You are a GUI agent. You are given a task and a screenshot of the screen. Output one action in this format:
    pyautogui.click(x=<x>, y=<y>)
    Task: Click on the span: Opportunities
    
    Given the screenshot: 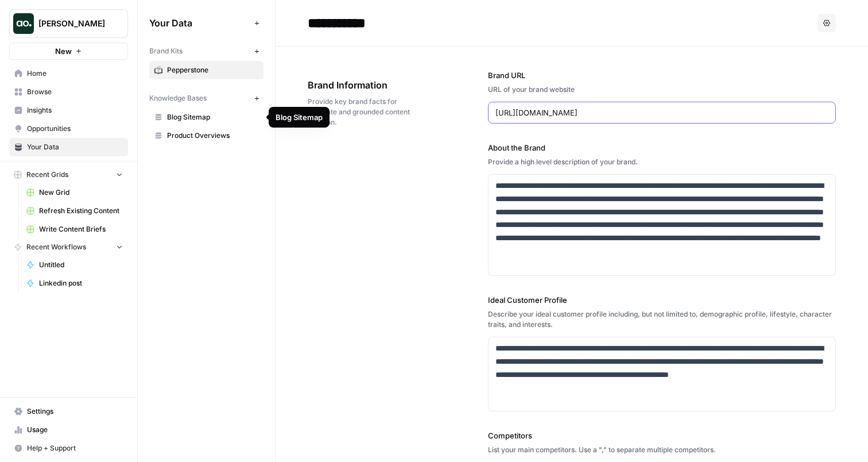 What is the action you would take?
    pyautogui.click(x=75, y=128)
    